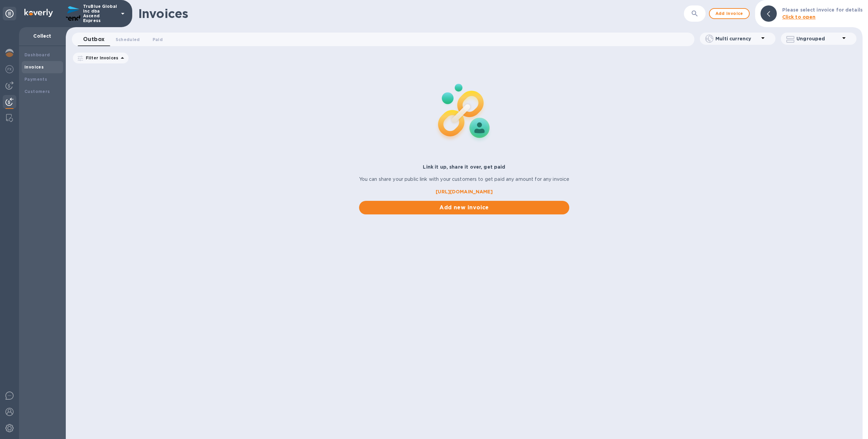 The image size is (868, 439). Describe the element at coordinates (729, 13) in the screenshot. I see `span: Add invoice` at that location.